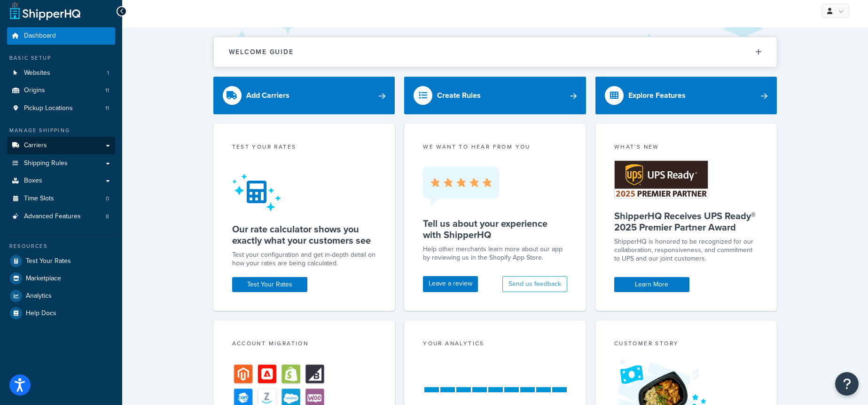  What do you see at coordinates (450, 284) in the screenshot?
I see `a: Leave a review` at bounding box center [450, 284].